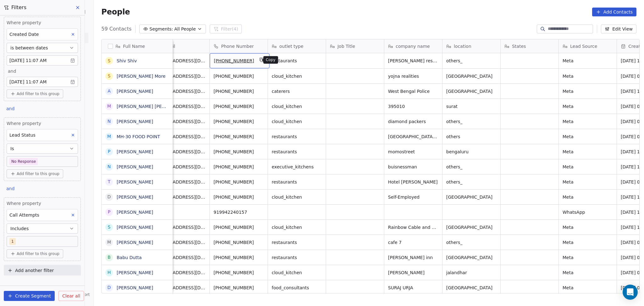 The width and height of the screenshot is (644, 306). What do you see at coordinates (413, 46) in the screenshot?
I see `span: company name` at bounding box center [413, 46].